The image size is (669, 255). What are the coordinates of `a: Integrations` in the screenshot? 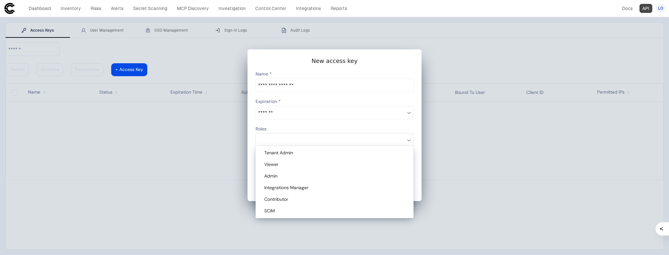 It's located at (308, 8).